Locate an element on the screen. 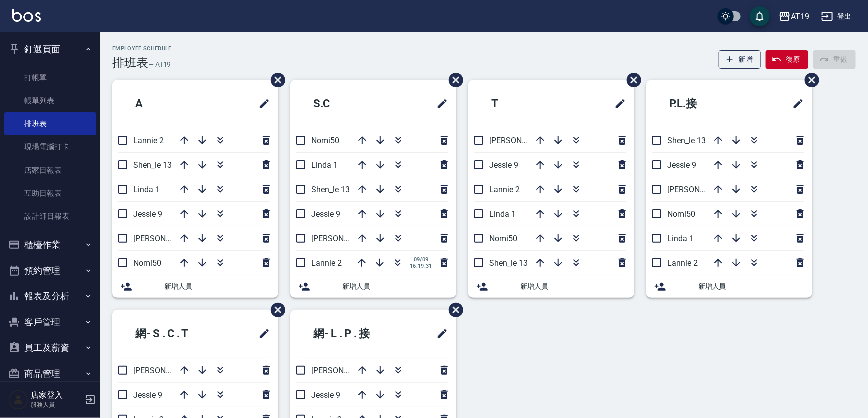 The image size is (868, 418). a: 設計師日報表 is located at coordinates (50, 216).